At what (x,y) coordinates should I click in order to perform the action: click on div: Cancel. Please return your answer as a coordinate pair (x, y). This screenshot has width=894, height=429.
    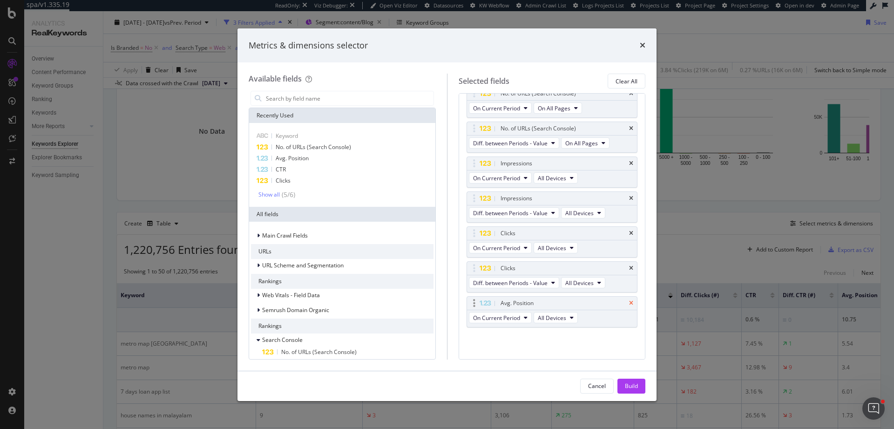
    Looking at the image, I should click on (597, 385).